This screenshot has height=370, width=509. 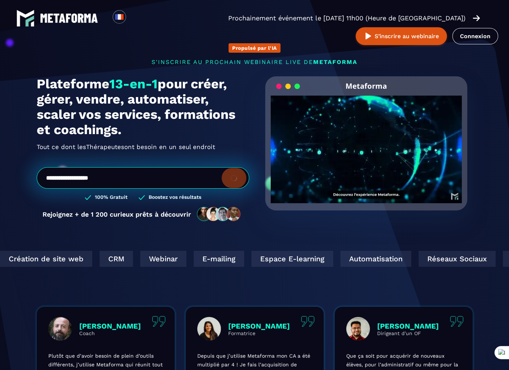 I want to click on p: Formatrice, so click(x=259, y=333).